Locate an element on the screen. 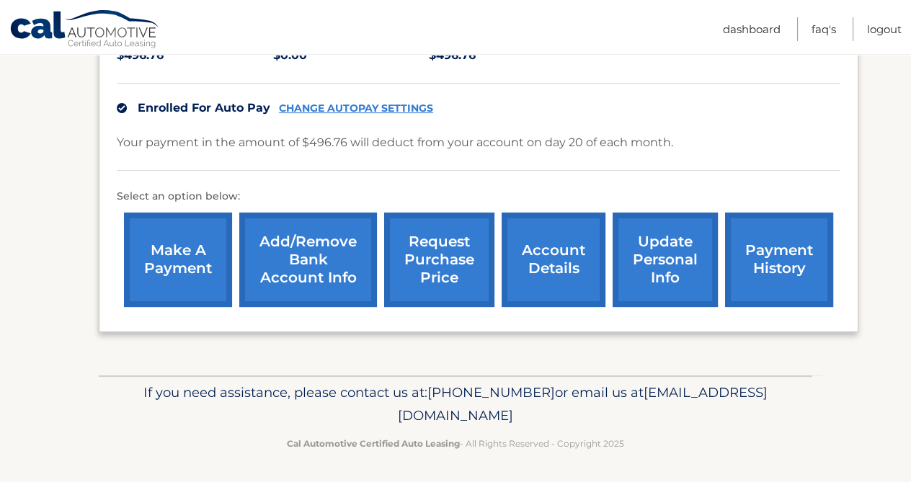 Image resolution: width=911 pixels, height=482 pixels. a: Dashboard is located at coordinates (752, 29).